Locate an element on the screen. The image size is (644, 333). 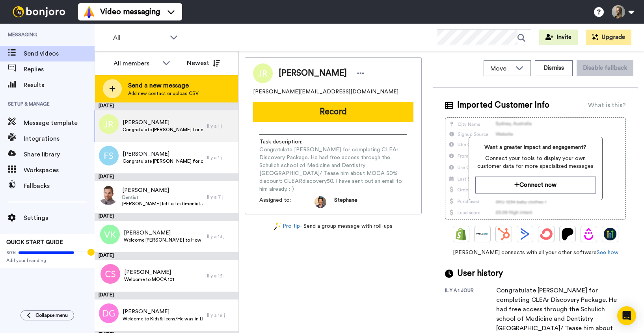
span: Video messaging is located at coordinates (130, 12).